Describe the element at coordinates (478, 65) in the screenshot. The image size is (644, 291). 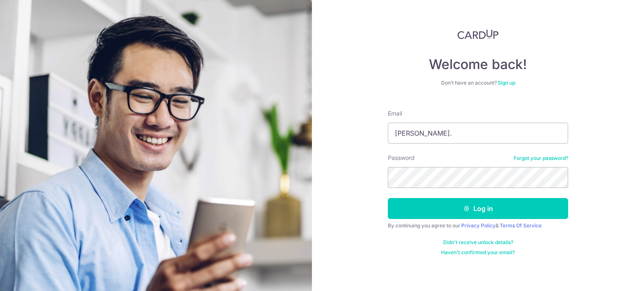
I see `h4: Welcome back!` at that location.